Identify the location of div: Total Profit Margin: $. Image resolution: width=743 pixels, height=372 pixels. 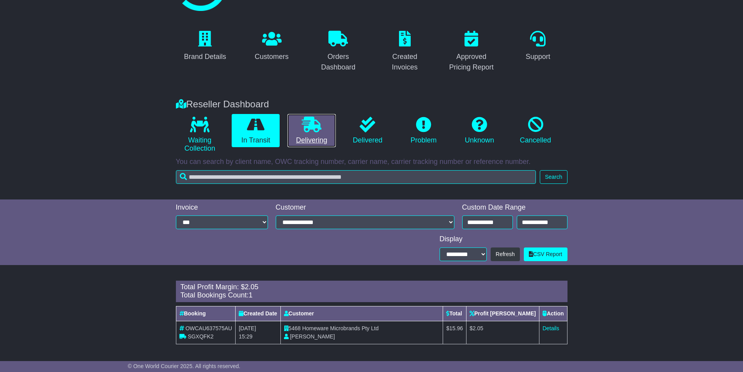
(372, 287).